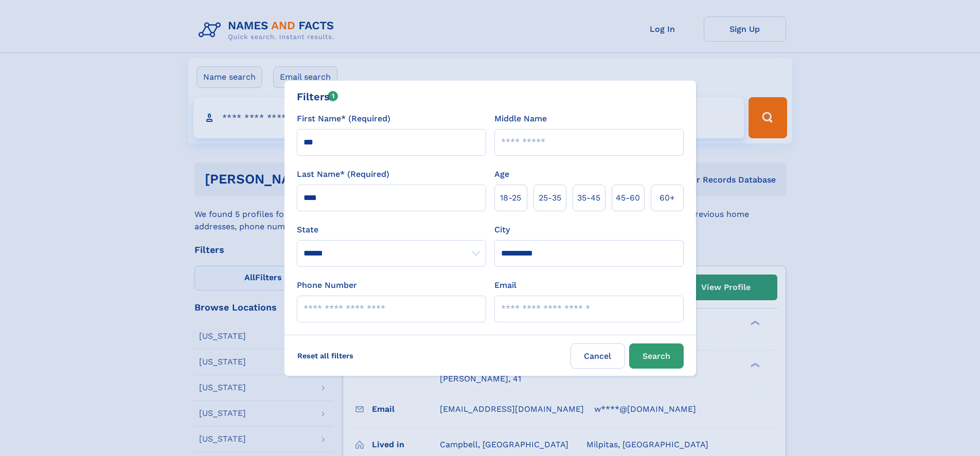 The image size is (980, 456). I want to click on label: Cancel, so click(598, 356).